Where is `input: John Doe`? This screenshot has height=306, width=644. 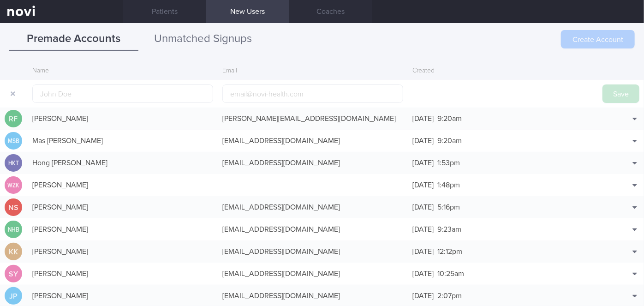
input: John Doe is located at coordinates (123, 94).